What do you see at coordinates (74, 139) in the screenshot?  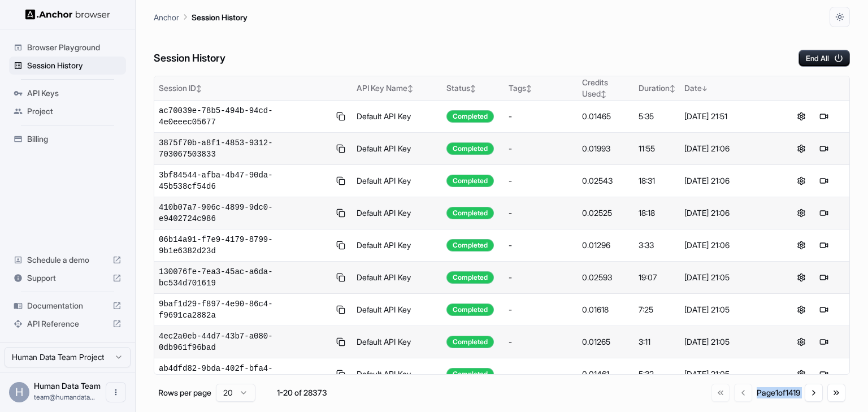 I see `span: Billing` at bounding box center [74, 139].